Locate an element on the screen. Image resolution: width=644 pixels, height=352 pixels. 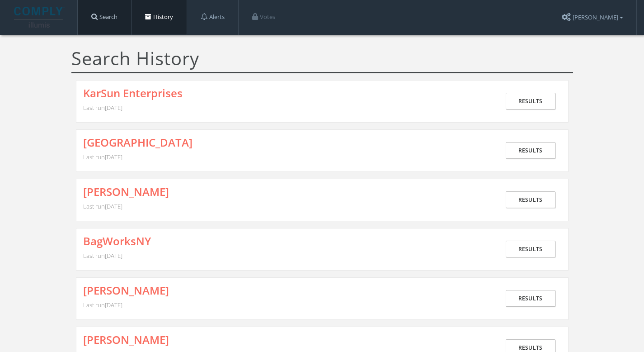
img: illumis is located at coordinates (39, 17).